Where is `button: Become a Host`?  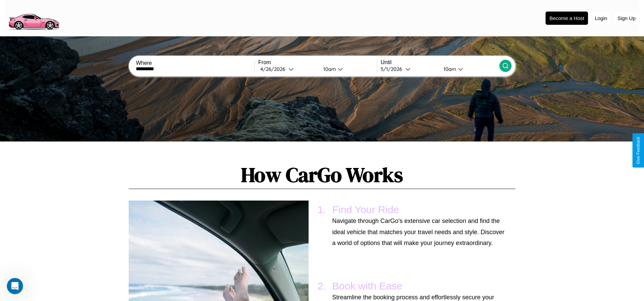
button: Become a Host is located at coordinates (567, 18).